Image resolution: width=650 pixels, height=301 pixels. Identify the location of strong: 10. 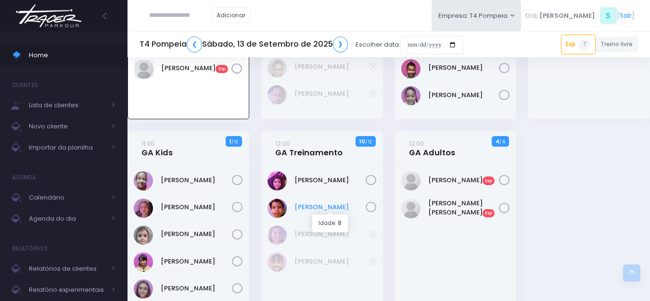
(362, 141).